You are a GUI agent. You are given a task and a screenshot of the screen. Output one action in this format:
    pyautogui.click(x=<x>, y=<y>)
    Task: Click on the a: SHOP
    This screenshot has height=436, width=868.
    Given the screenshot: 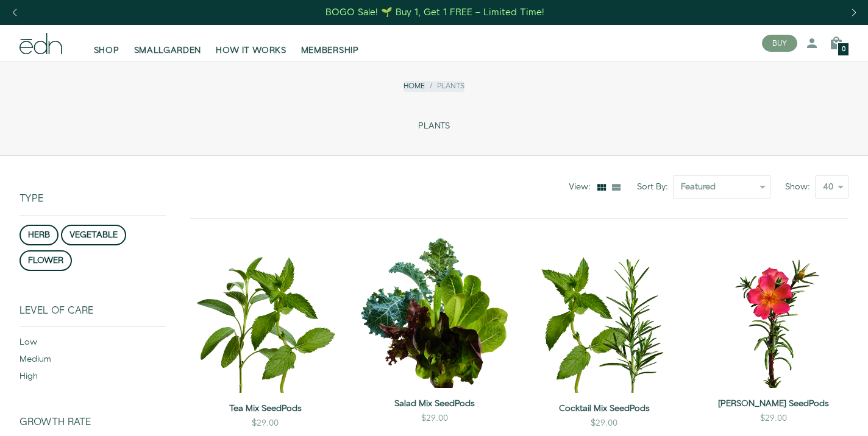 What is the action you would take?
    pyautogui.click(x=107, y=44)
    